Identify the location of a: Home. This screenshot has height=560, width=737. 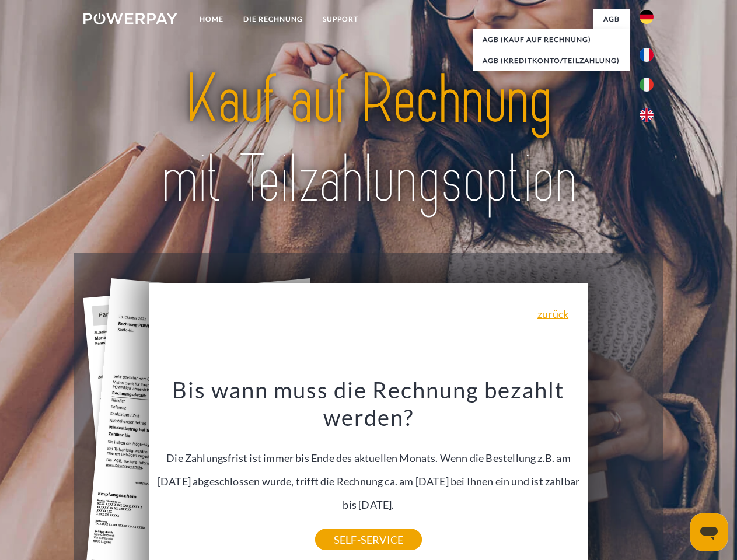
(211, 19).